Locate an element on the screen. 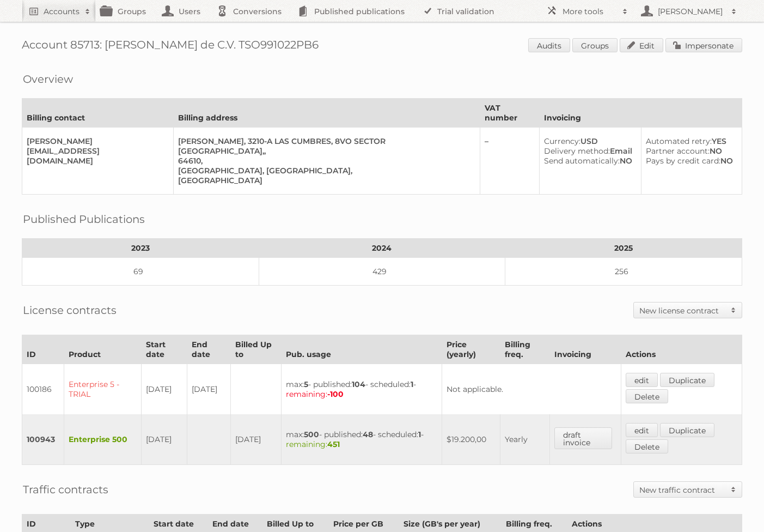 The width and height of the screenshot is (764, 532). h2: New license contract is located at coordinates (682, 310).